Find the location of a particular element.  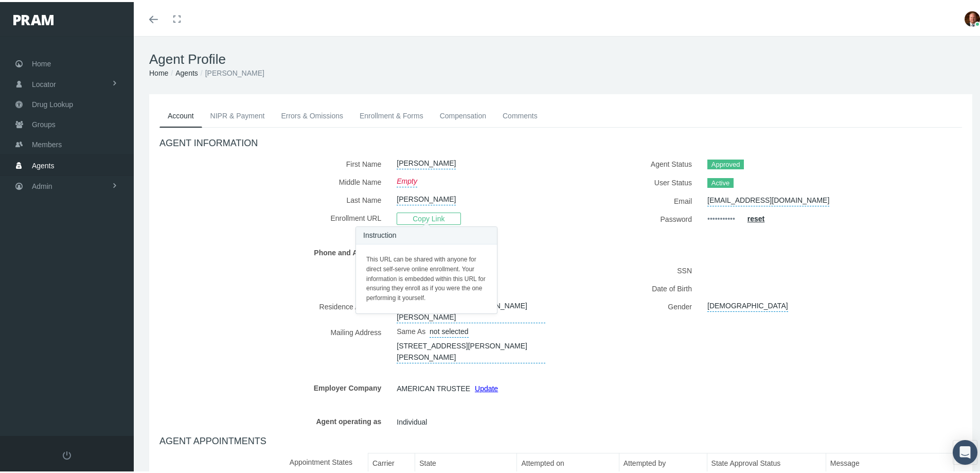

span: Members is located at coordinates (47, 143).